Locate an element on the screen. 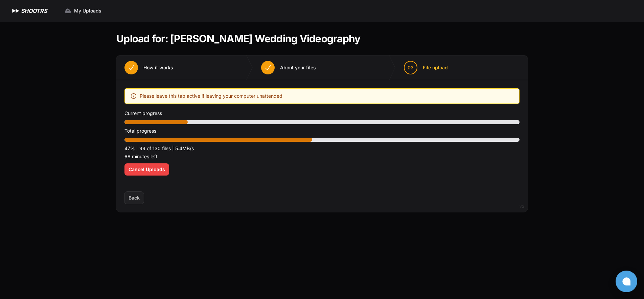 The image size is (644, 299). span: Cancel Uploads is located at coordinates (147, 169).